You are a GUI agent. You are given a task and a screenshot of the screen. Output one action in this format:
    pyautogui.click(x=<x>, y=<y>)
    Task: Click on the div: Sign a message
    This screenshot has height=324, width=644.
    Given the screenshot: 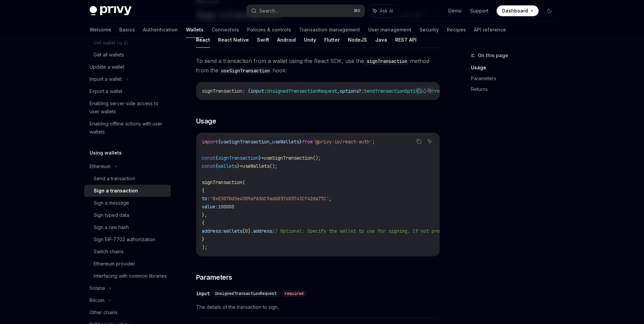 What is the action you would take?
    pyautogui.click(x=111, y=203)
    